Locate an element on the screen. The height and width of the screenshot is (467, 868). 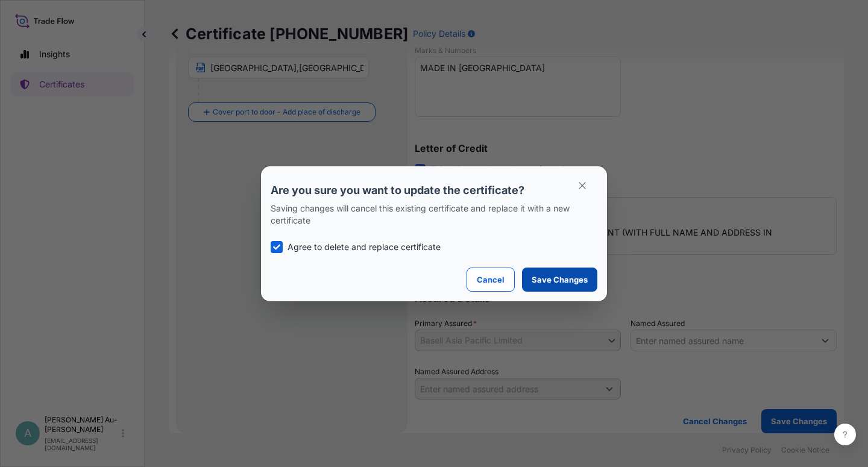
p: Are you sure you want to update the certificate? is located at coordinates (434, 191).